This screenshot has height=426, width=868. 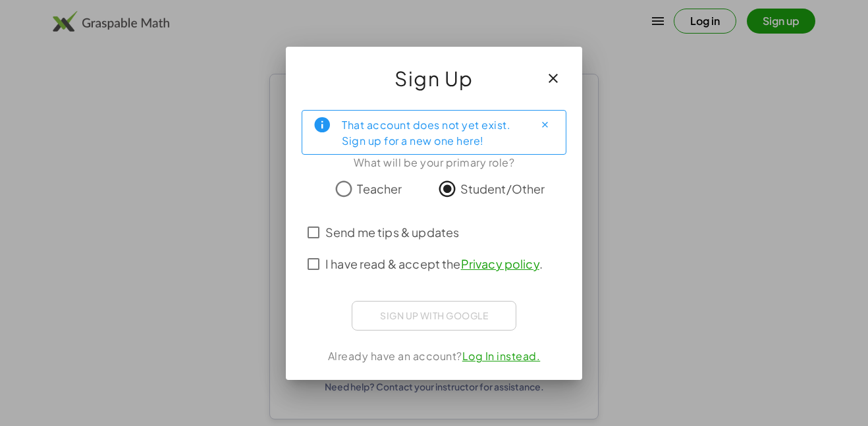 What do you see at coordinates (501, 356) in the screenshot?
I see `a: Log In instead.` at bounding box center [501, 356].